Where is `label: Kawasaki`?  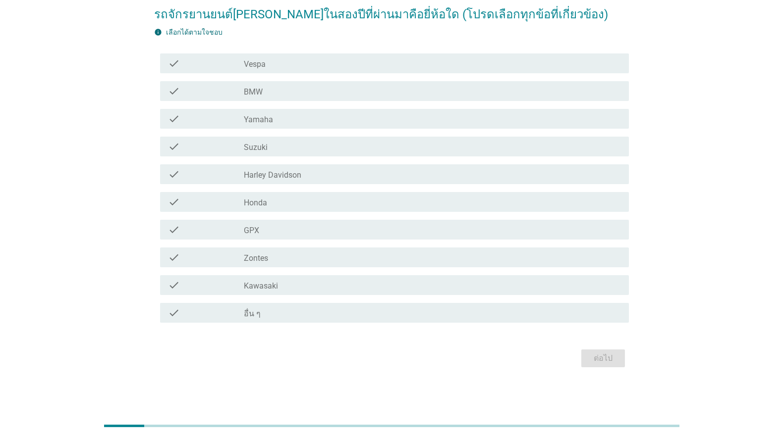 label: Kawasaki is located at coordinates (261, 286).